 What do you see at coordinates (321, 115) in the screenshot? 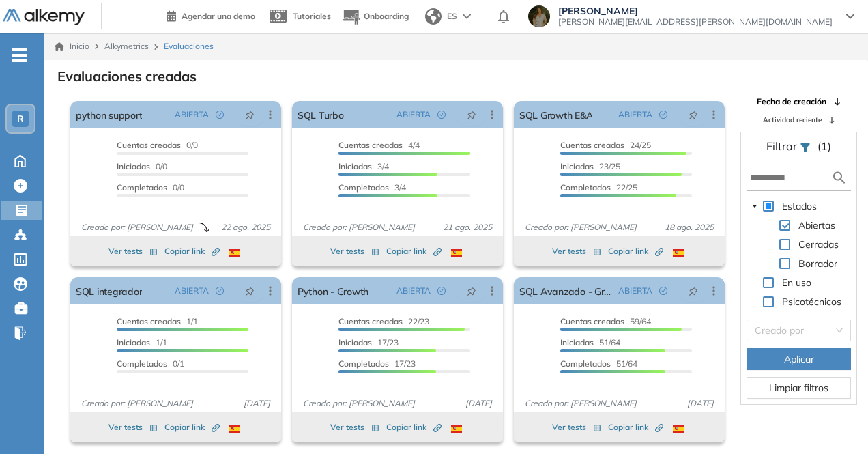
I see `a: SQL Turbo` at bounding box center [321, 115].